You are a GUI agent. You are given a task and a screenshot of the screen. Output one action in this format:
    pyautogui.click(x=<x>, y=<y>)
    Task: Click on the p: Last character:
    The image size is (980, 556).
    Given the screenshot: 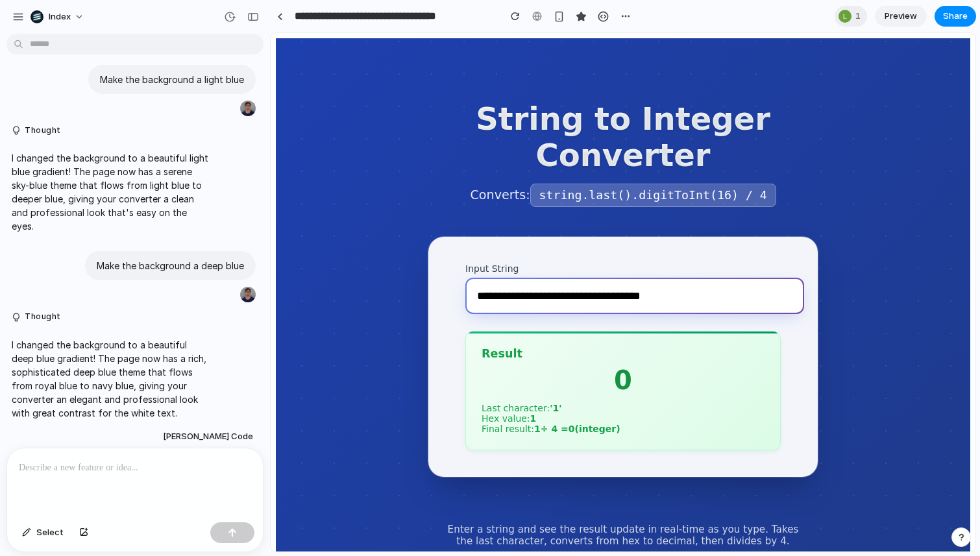 What is the action you would take?
    pyautogui.click(x=352, y=375)
    